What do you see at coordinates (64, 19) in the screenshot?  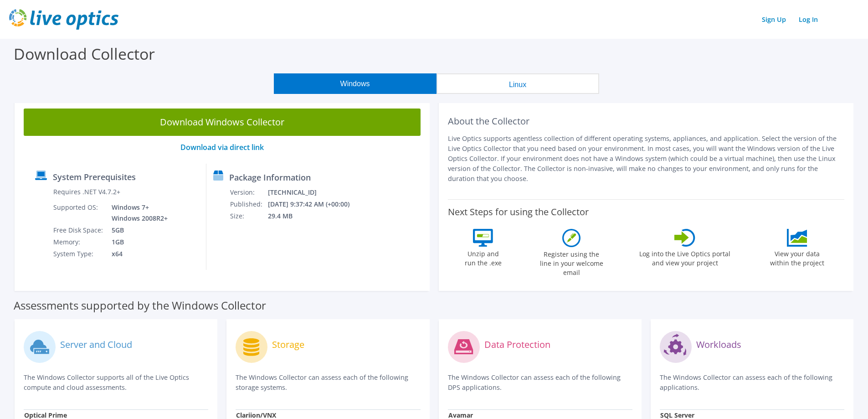 I see `img: live_optics_svg.svg` at bounding box center [64, 19].